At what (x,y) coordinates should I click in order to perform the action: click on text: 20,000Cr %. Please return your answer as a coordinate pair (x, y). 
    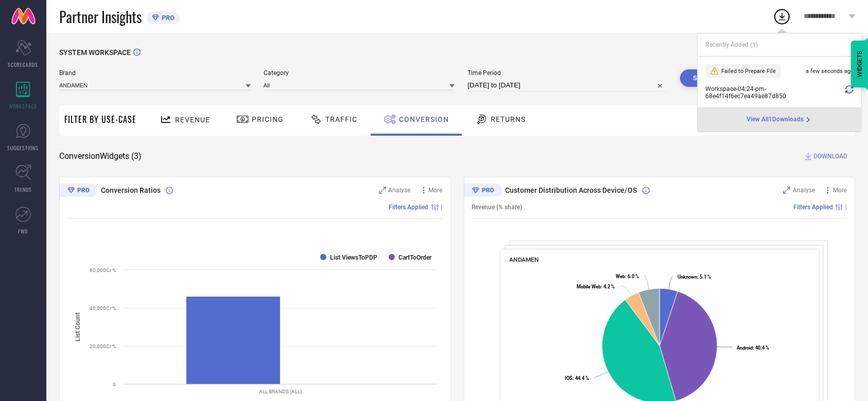
    Looking at the image, I should click on (102, 347).